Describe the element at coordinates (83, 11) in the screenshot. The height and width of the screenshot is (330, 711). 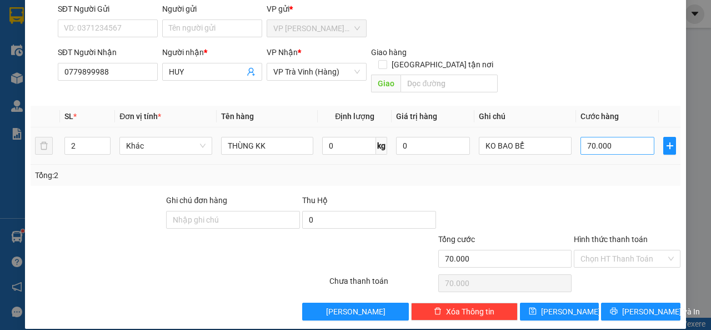
I see `strong: BIÊN NHẬN GỬI HÀNG` at that location.